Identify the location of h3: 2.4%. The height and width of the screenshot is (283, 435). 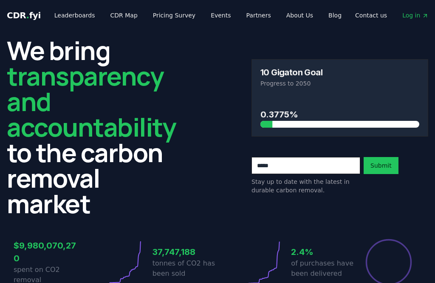
(324, 252).